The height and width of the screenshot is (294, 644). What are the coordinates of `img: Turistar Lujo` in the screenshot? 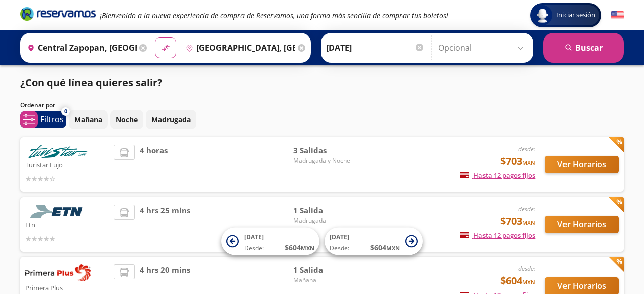 It's located at (58, 151).